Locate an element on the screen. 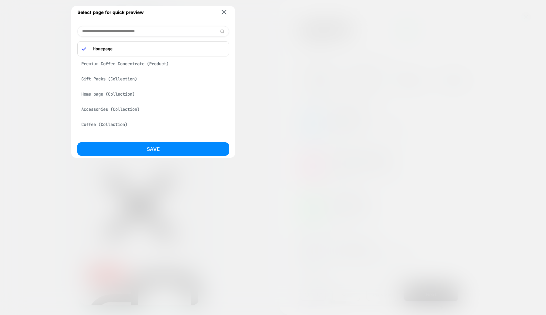 The width and height of the screenshot is (546, 315). img: blue checkmark is located at coordinates (84, 49).